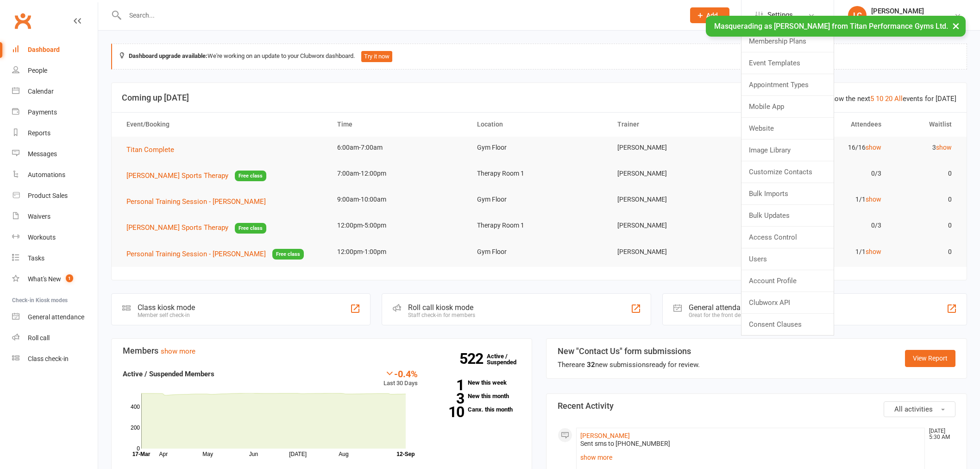  I want to click on a: Image Library, so click(788, 150).